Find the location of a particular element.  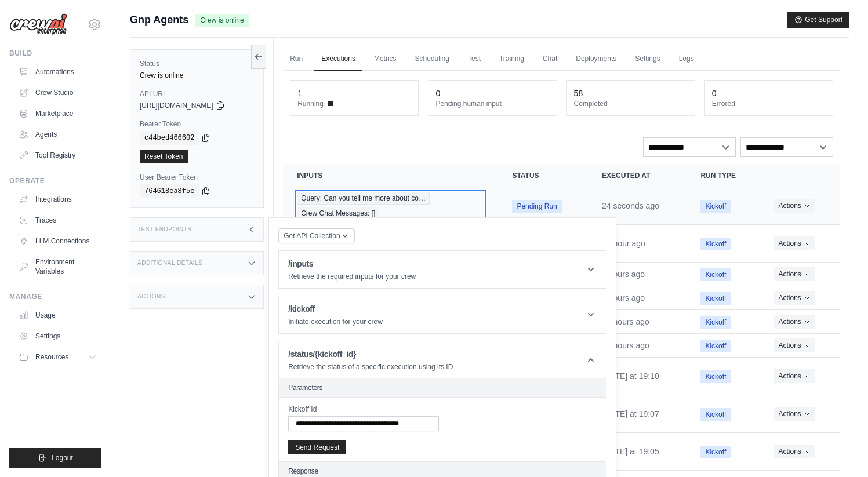

a: Chat is located at coordinates (550, 59).